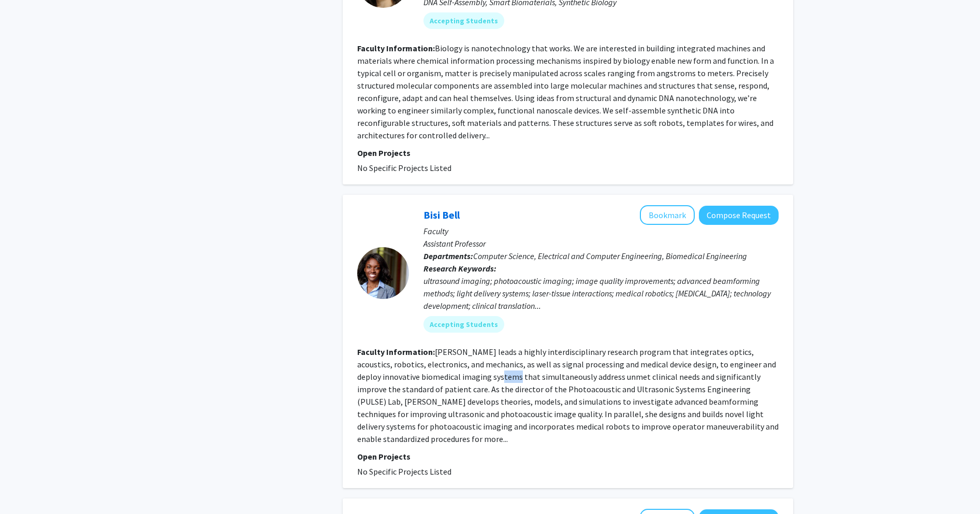 This screenshot has height=514, width=980. Describe the element at coordinates (601, 293) in the screenshot. I see `div: ultrasound imaging; photoacoustic imaging; image quality improvements; advanced beamforming metho...` at that location.